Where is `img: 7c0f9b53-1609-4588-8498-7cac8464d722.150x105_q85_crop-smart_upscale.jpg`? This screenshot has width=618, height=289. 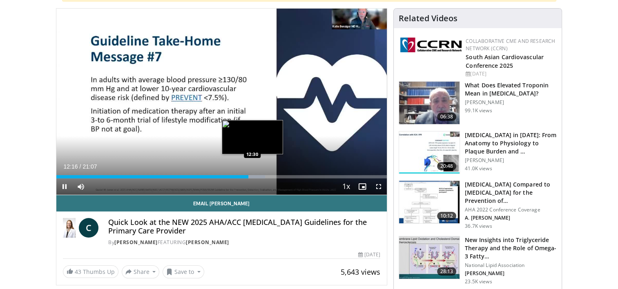 img: 7c0f9b53-1609-4588-8498-7cac8464d722.150x105_q85_crop-smart_upscale.jpg is located at coordinates (429, 202).